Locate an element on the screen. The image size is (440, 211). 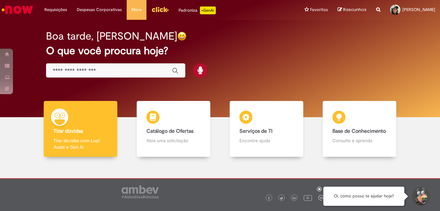
a: Rascunhos is located at coordinates (352, 10).